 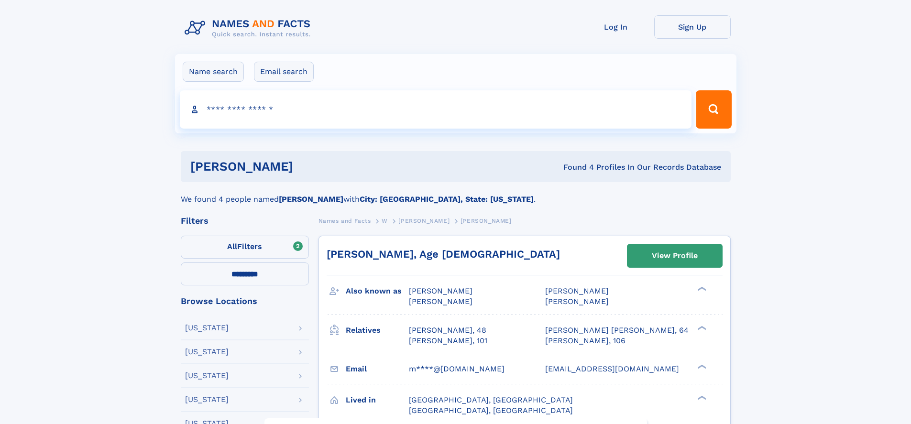 I want to click on h3: Lived in, so click(x=377, y=400).